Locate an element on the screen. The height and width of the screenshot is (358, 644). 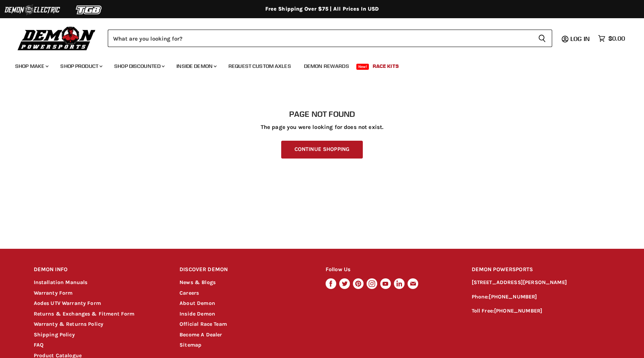
img: Demon Electric Logo 2 is located at coordinates (32, 10).